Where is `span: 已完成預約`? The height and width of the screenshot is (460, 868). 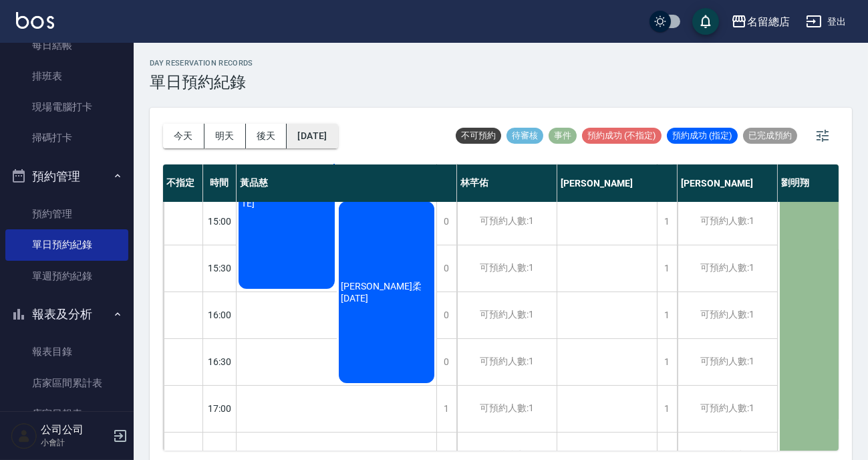 span: 已完成預約 is located at coordinates (770, 136).